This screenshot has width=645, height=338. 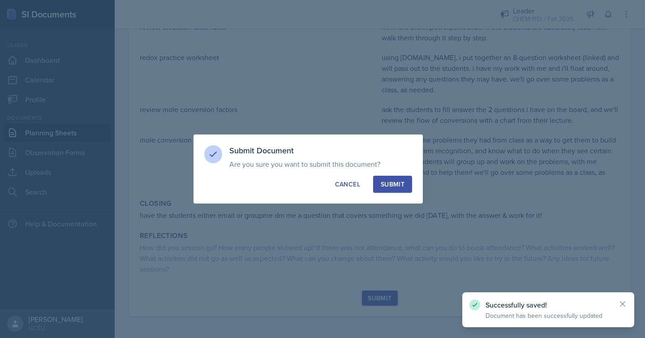 What do you see at coordinates (347, 184) in the screenshot?
I see `div: Cancel` at bounding box center [347, 184].